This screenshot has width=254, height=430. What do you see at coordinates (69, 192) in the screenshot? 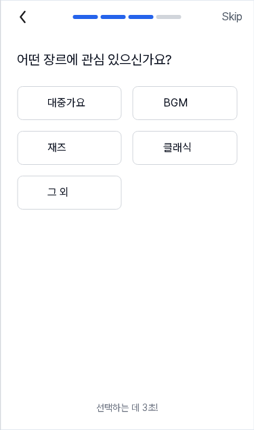
I see `button: 그 외` at bounding box center [69, 192].